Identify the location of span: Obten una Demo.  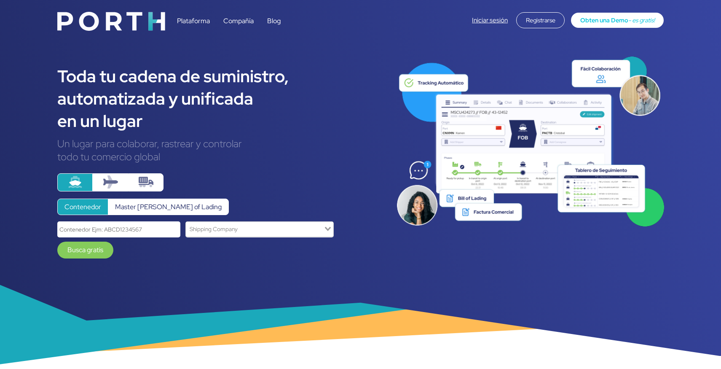
(604, 20).